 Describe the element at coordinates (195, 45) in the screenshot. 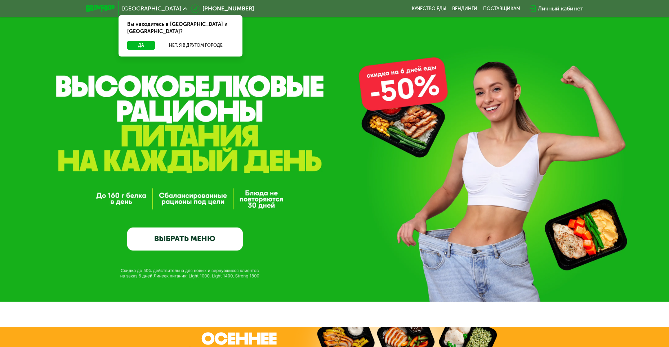

I see `button: Нет, я в другом городе` at that location.